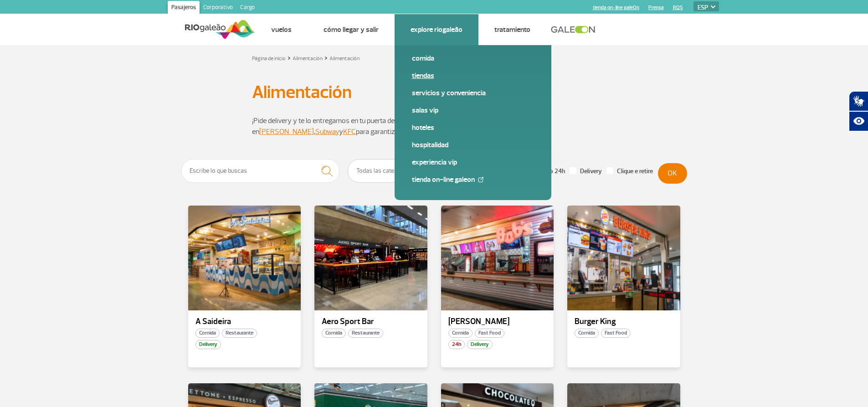 This screenshot has height=407, width=868. What do you see at coordinates (327, 132) in the screenshot?
I see `a: Subway` at bounding box center [327, 132].